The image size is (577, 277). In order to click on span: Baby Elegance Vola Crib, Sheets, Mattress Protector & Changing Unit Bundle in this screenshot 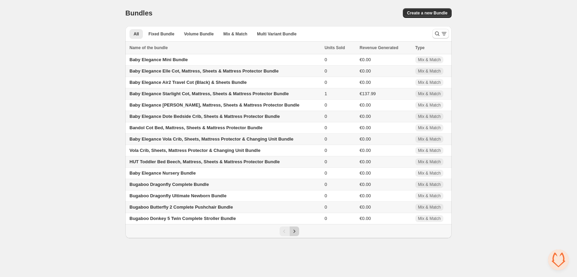, I will do `click(211, 139)`.